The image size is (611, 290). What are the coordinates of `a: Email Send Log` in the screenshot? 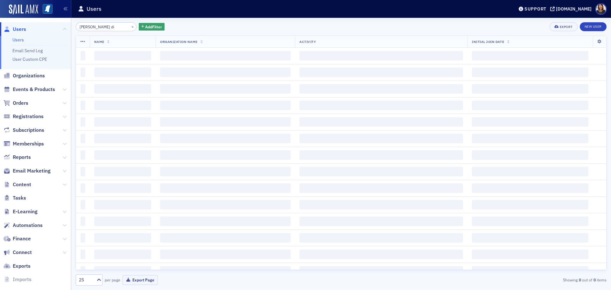 It's located at (27, 51).